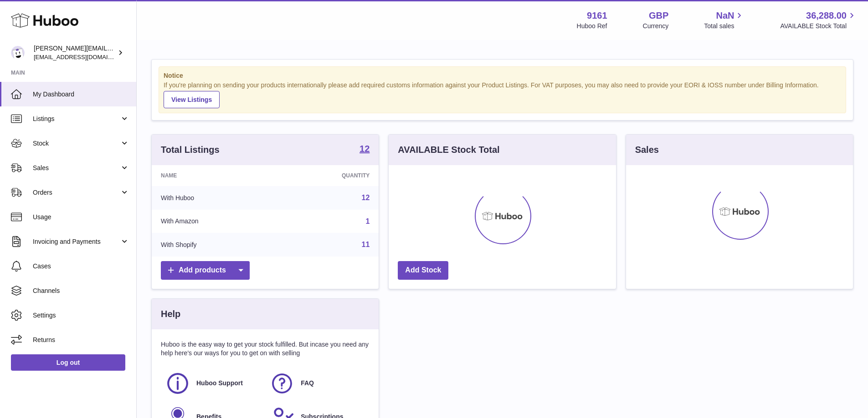 The height and width of the screenshot is (418, 868). Describe the element at coordinates (826, 15) in the screenshot. I see `span: 36,288.00` at that location.